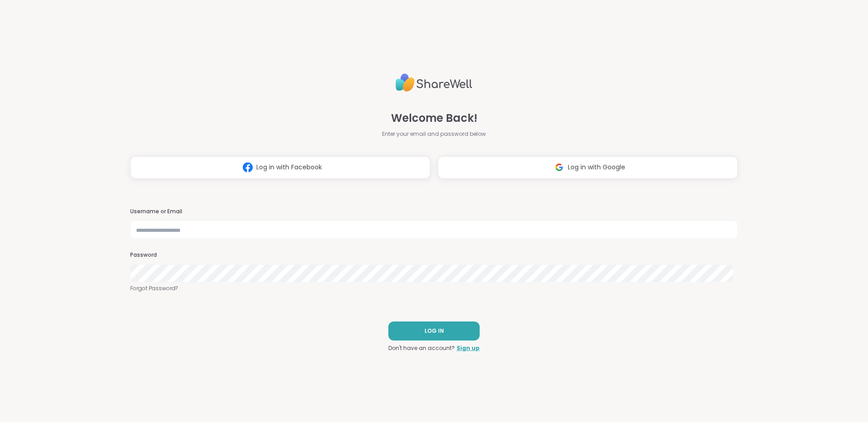 The image size is (868, 422). I want to click on span: LOG IN, so click(434, 331).